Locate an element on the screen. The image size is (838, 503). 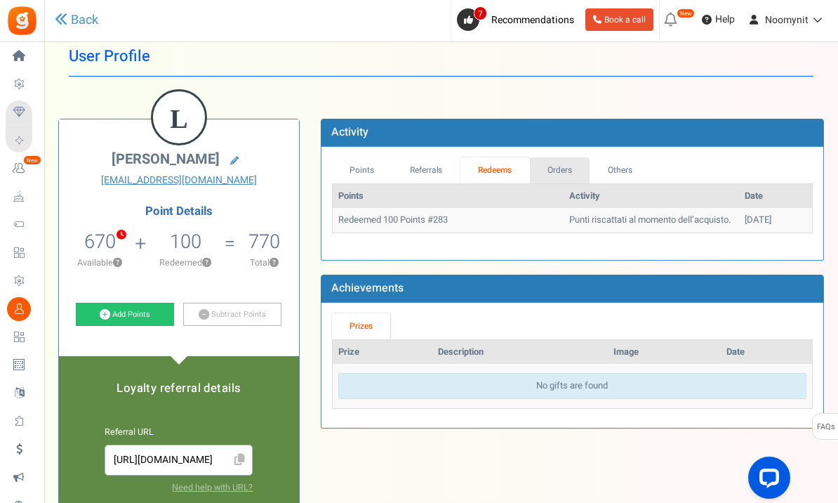
button: Open LiveChat chat widget is located at coordinates (32, 27).